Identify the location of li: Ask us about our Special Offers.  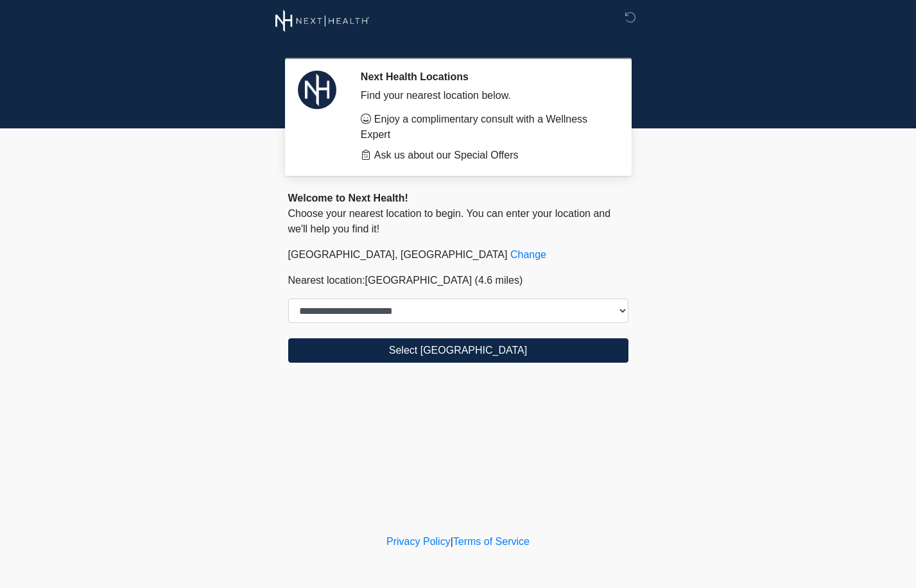
(485, 155).